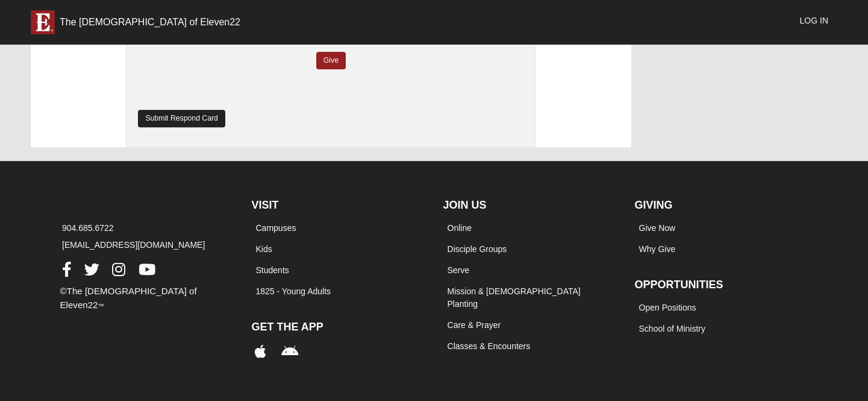 The image size is (868, 401). I want to click on a: Classes & Encounters, so click(489, 346).